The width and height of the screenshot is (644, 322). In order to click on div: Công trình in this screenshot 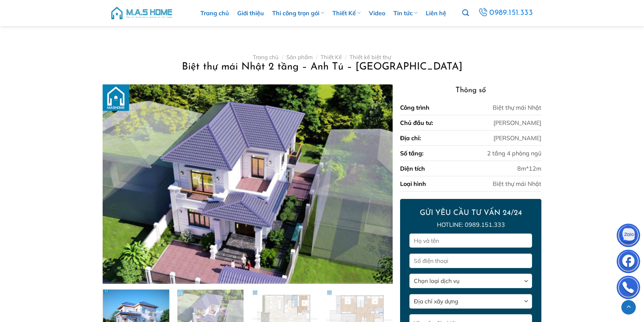, I will do `click(415, 107)`.